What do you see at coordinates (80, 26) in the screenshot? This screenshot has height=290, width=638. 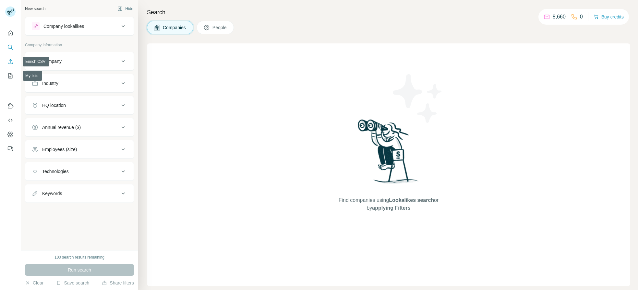 I see `button: Company lookalikes` at bounding box center [80, 26].